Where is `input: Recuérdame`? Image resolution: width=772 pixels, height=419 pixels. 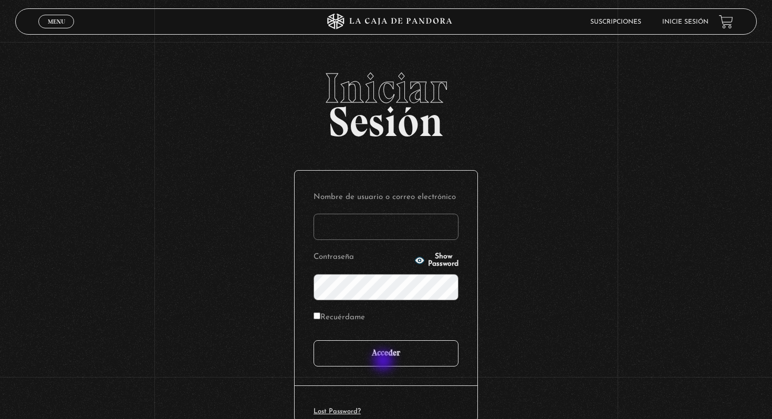
input: Recuérdame is located at coordinates (317, 316).